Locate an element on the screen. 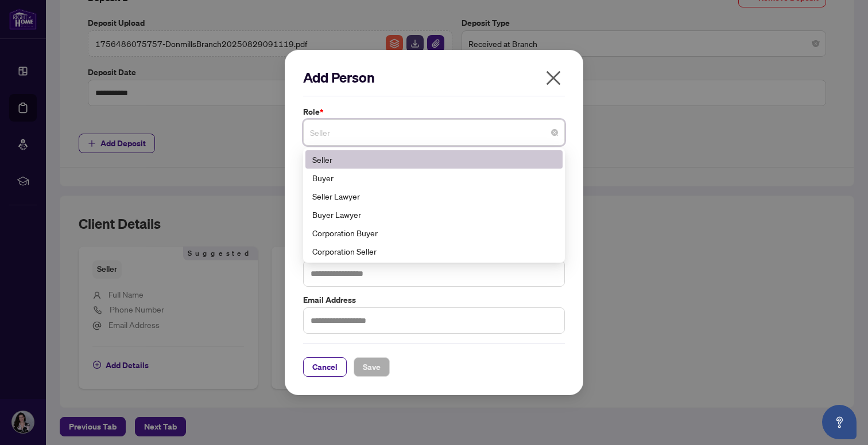 This screenshot has height=445, width=868. button: Open asap is located at coordinates (839, 422).